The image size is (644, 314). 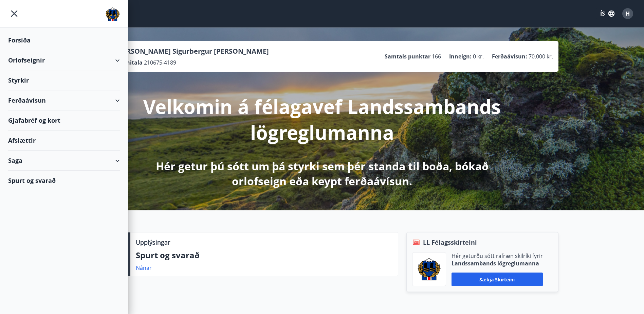 I want to click on p: Spurt og svarað, so click(x=264, y=255).